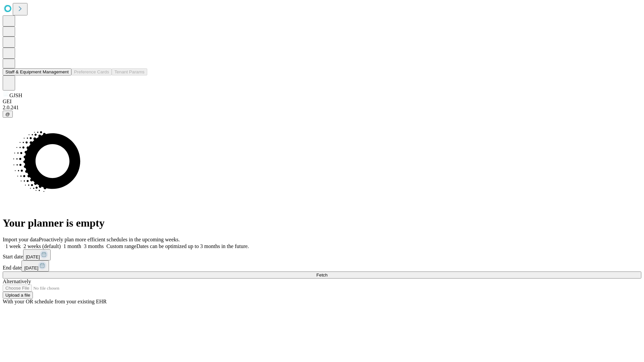  Describe the element at coordinates (91, 72) in the screenshot. I see `button: Preference Cards` at that location.